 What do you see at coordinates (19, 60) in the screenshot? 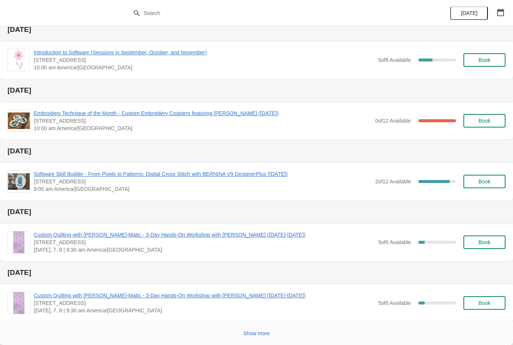
I see `img: Introduction to Software (Sessions in September, October, and November) | 1300 Salem Rd SW, Suite...` at bounding box center [19, 60].